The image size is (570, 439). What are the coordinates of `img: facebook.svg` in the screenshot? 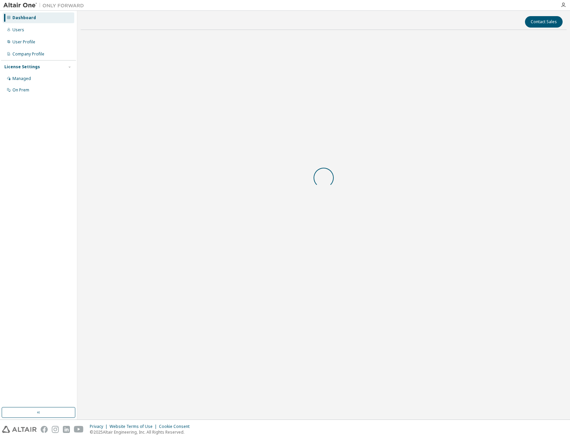 It's located at (44, 429).